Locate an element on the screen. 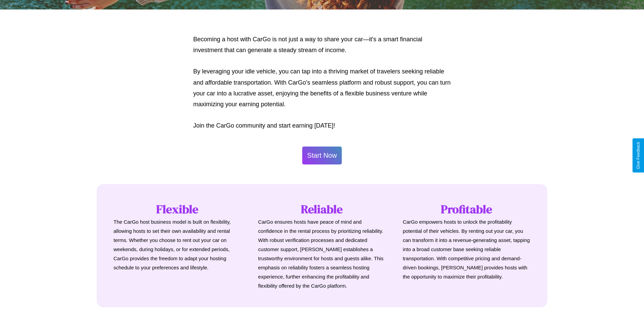 This screenshot has height=311, width=644. button: Start Now is located at coordinates (322, 155).